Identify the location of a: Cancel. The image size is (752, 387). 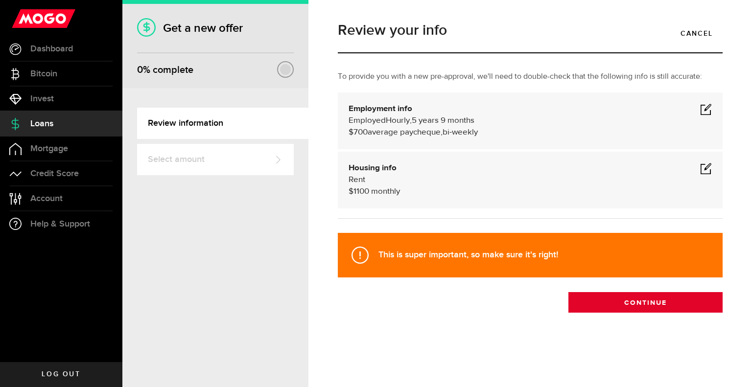
(696, 33).